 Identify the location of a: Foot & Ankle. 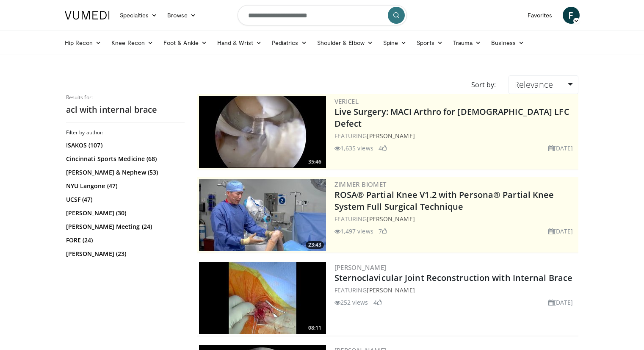
(185, 43).